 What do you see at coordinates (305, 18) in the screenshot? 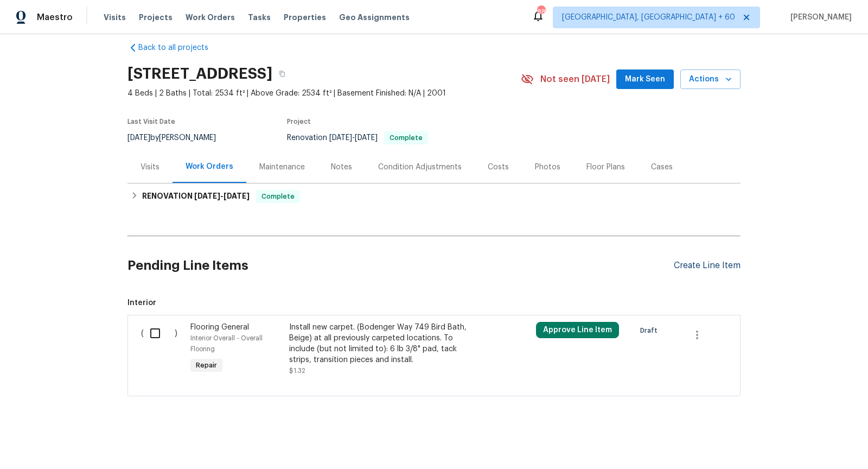
I see `span: Properties` at bounding box center [305, 18].